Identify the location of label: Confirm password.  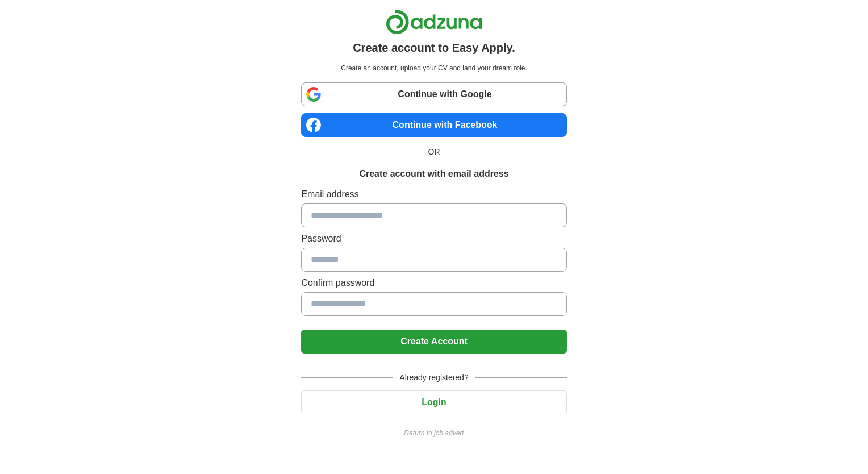
(433, 283).